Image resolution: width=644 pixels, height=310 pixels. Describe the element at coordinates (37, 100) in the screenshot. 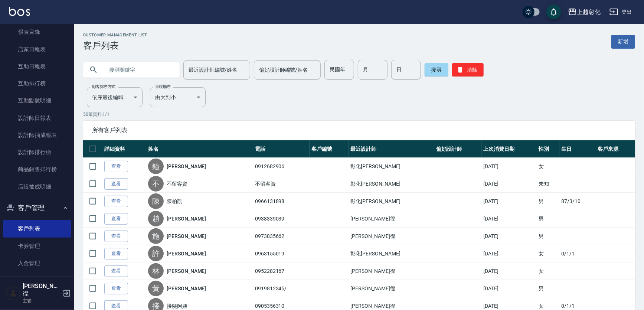

I see `a: 互助點數明細` at that location.